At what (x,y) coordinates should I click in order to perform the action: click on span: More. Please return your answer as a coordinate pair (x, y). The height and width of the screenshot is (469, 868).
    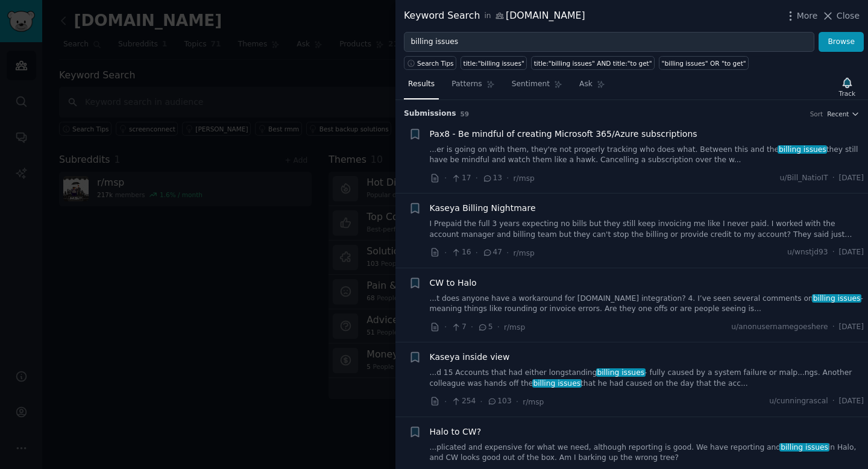
    Looking at the image, I should click on (807, 16).